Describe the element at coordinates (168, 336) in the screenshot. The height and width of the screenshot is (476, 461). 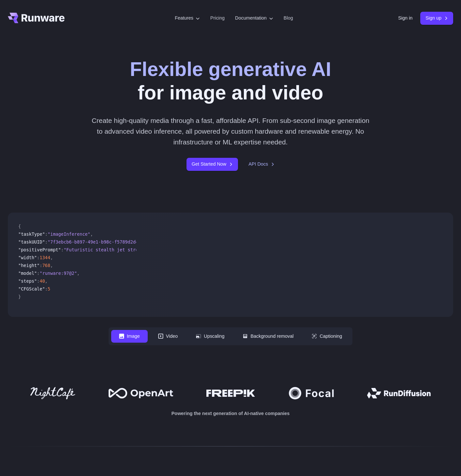
I see `button: Video` at that location.